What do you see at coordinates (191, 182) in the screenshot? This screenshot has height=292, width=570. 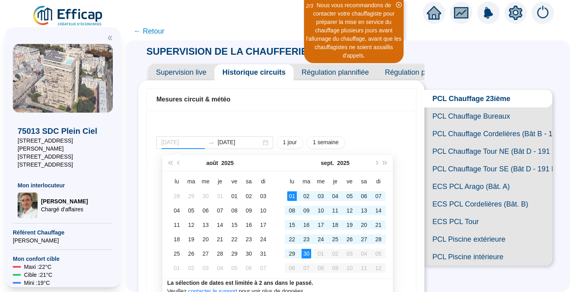 I see `th: ma` at bounding box center [191, 182].